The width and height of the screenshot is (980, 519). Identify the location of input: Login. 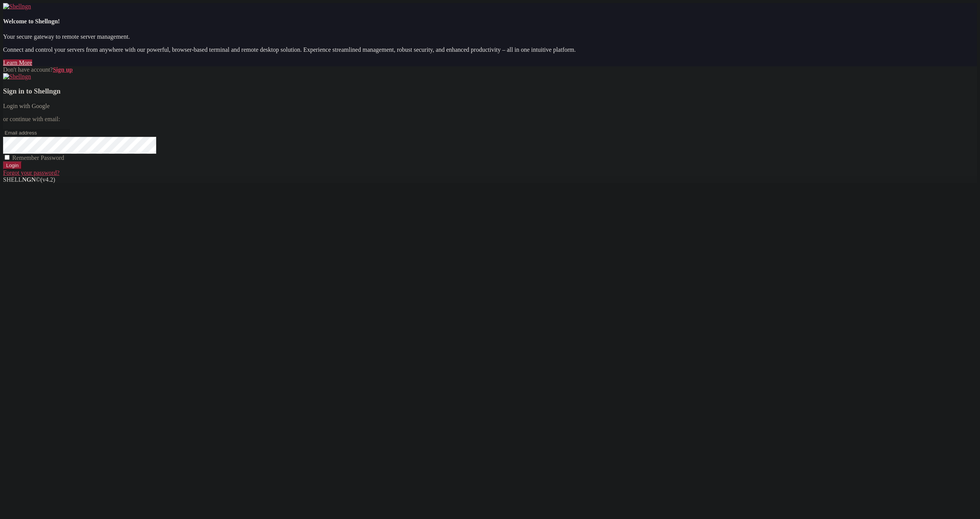
(13, 165).